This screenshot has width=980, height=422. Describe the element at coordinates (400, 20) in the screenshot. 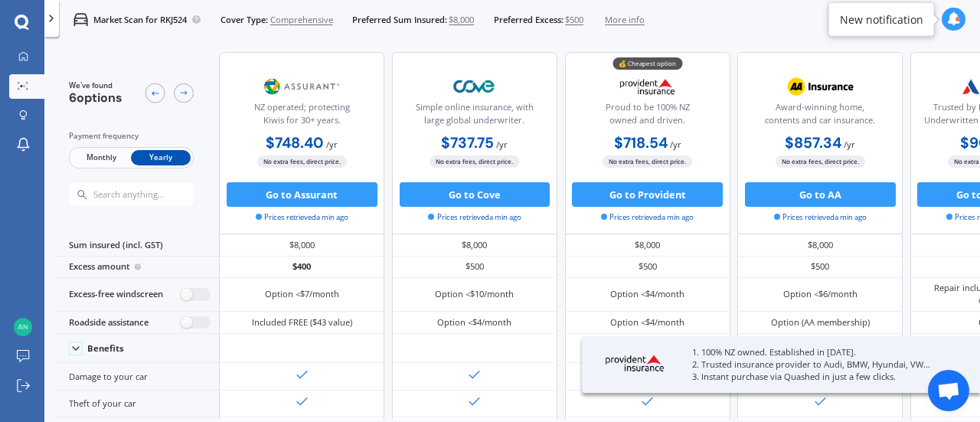

I see `span: Preferred Sum Insured:` at that location.